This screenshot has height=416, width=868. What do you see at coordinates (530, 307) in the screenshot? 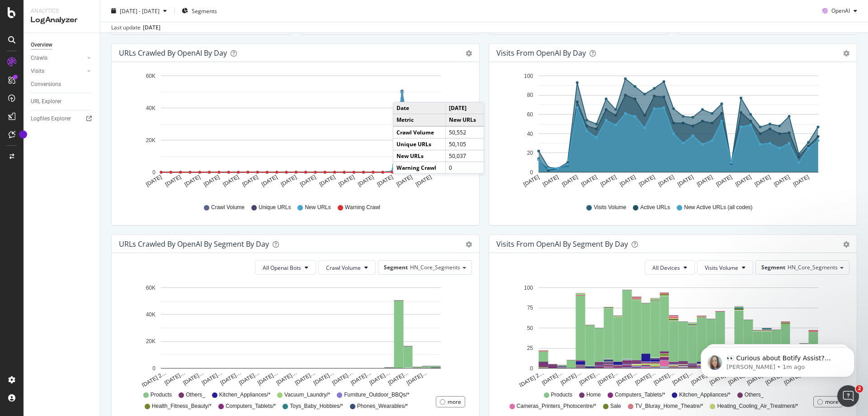
I see `text: 75` at bounding box center [530, 307].